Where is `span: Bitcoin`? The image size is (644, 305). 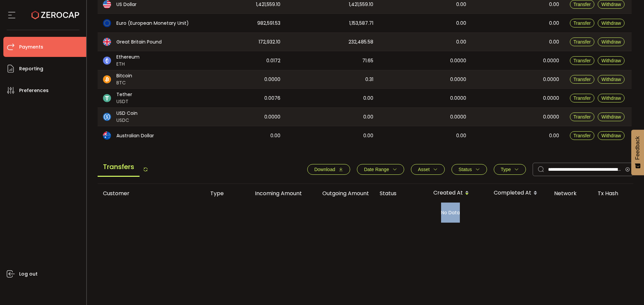
span: Bitcoin is located at coordinates (124, 76).